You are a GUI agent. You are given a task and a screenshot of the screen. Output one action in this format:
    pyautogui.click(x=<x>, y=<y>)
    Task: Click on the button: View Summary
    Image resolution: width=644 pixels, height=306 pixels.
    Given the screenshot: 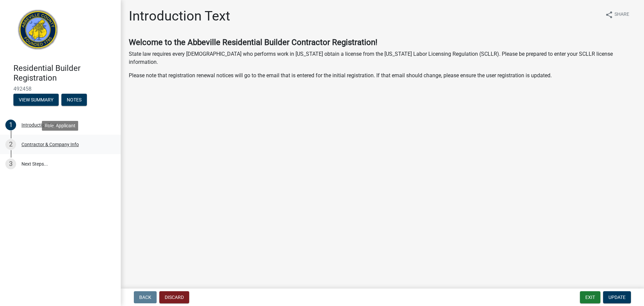 What is the action you would take?
    pyautogui.click(x=36, y=100)
    